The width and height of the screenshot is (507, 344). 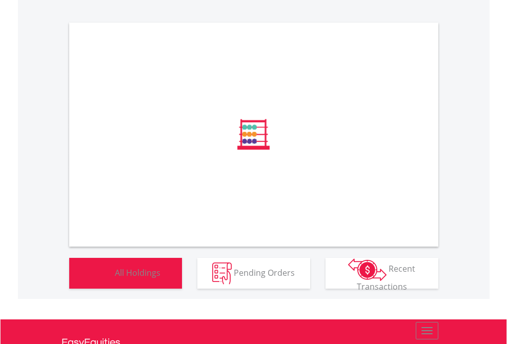 What do you see at coordinates (367, 270) in the screenshot?
I see `img: transactions-zar-wht.png` at bounding box center [367, 270].